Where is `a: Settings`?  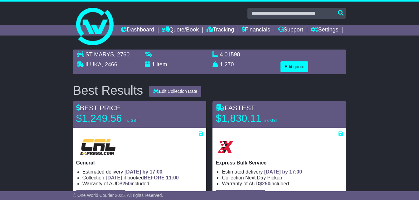
a: Settings is located at coordinates (324, 30).